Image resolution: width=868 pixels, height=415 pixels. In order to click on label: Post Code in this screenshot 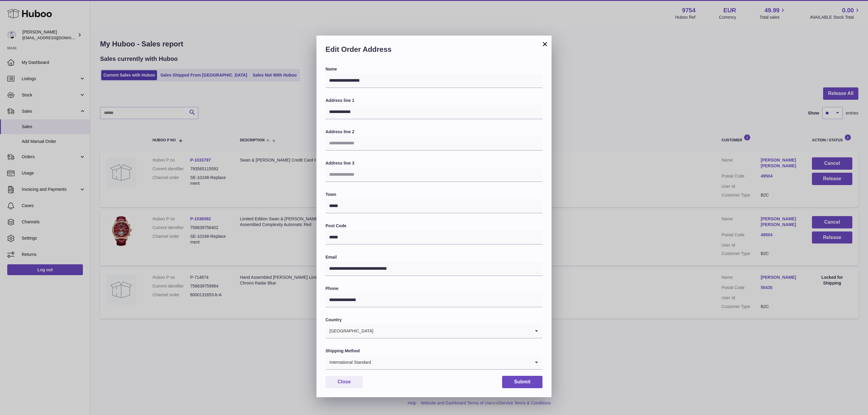, I will do `click(434, 226)`.